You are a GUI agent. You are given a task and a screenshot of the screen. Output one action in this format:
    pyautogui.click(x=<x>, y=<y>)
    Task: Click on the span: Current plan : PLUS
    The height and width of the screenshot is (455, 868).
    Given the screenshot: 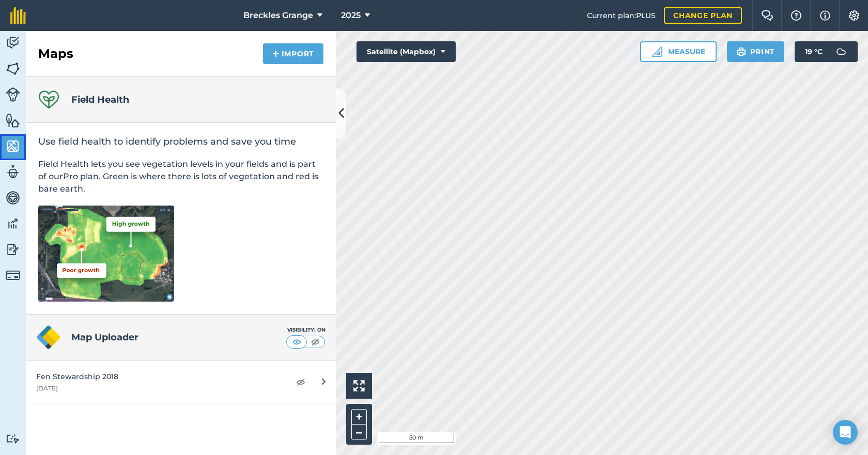 What is the action you would take?
    pyautogui.click(x=621, y=16)
    